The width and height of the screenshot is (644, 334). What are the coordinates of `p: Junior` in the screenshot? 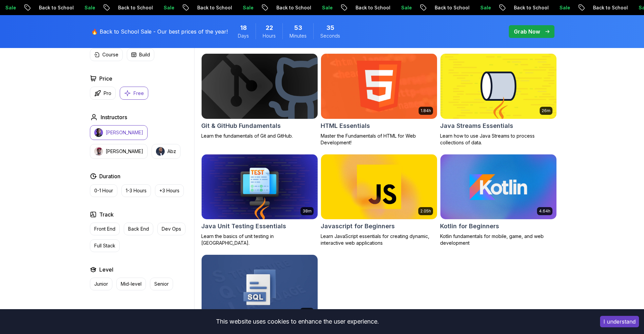 It's located at (101, 284).